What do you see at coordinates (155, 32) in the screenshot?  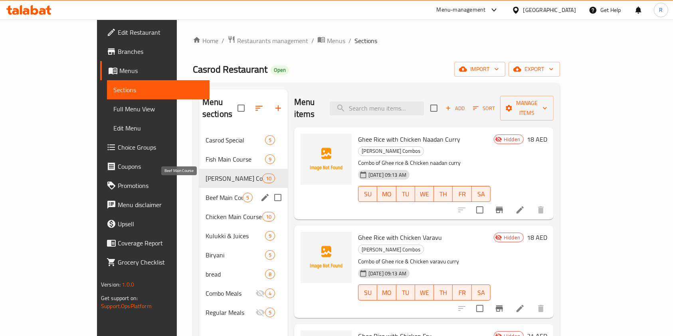 I see `a: Edit Restaurant` at bounding box center [155, 32].